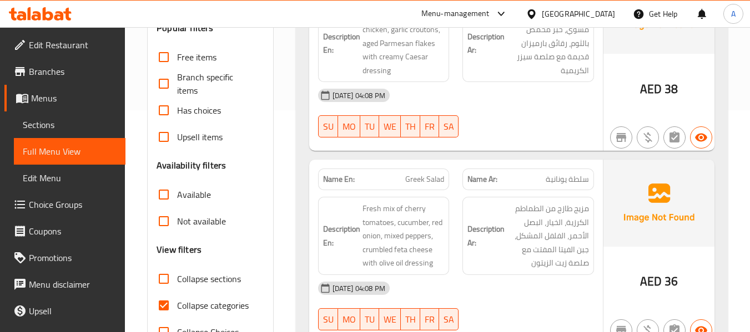 The width and height of the screenshot is (750, 332). I want to click on span: Edit Restaurant, so click(73, 45).